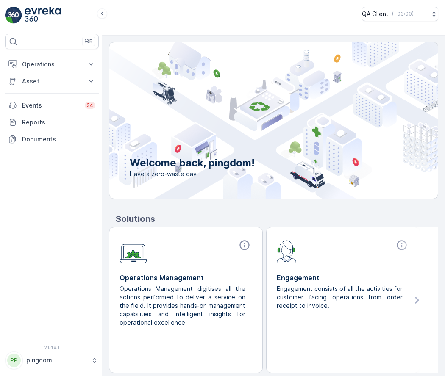  What do you see at coordinates (186, 278) in the screenshot?
I see `p: Operations Management` at bounding box center [186, 278].